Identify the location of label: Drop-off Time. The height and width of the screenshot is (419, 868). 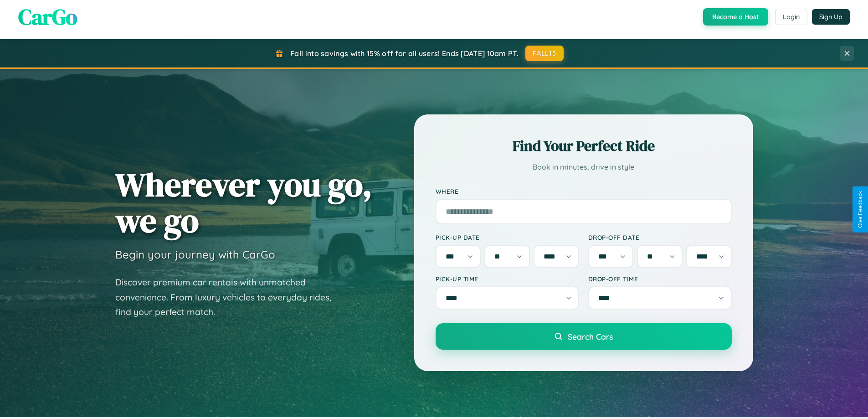
(660, 279).